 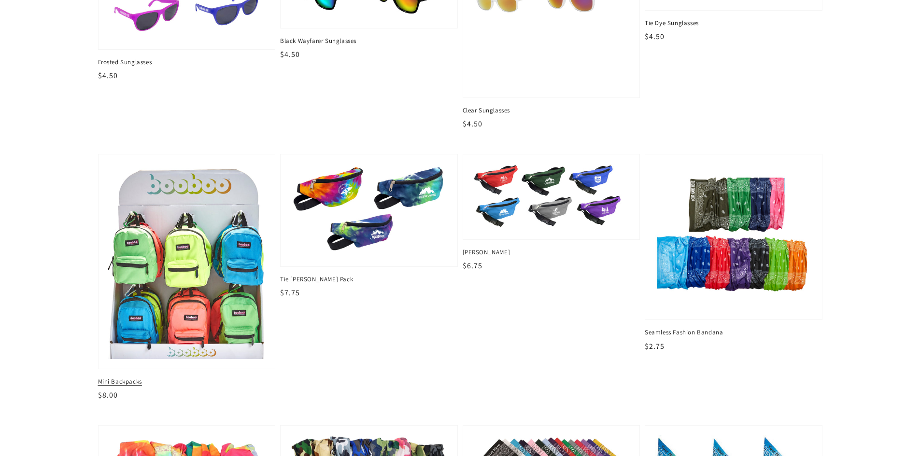 What do you see at coordinates (187, 382) in the screenshot?
I see `span: Mini Backpacks` at bounding box center [187, 382].